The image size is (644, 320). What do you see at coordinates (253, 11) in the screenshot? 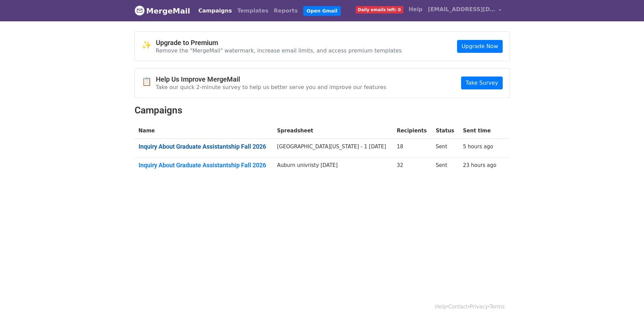
I see `a: Templates` at bounding box center [253, 11].